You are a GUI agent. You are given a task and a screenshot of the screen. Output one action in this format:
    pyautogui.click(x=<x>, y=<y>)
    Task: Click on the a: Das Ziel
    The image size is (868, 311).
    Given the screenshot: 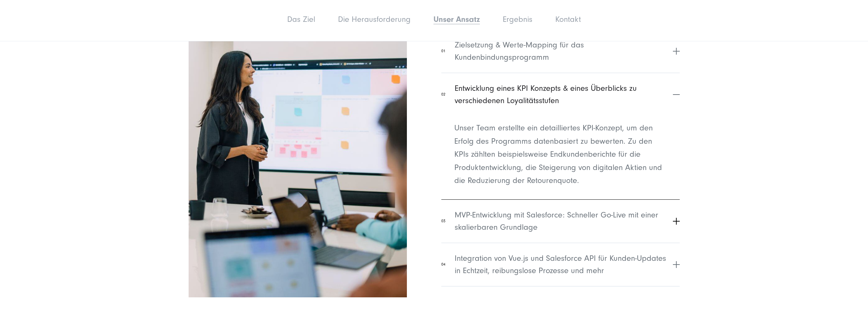 What is the action you would take?
    pyautogui.click(x=301, y=19)
    